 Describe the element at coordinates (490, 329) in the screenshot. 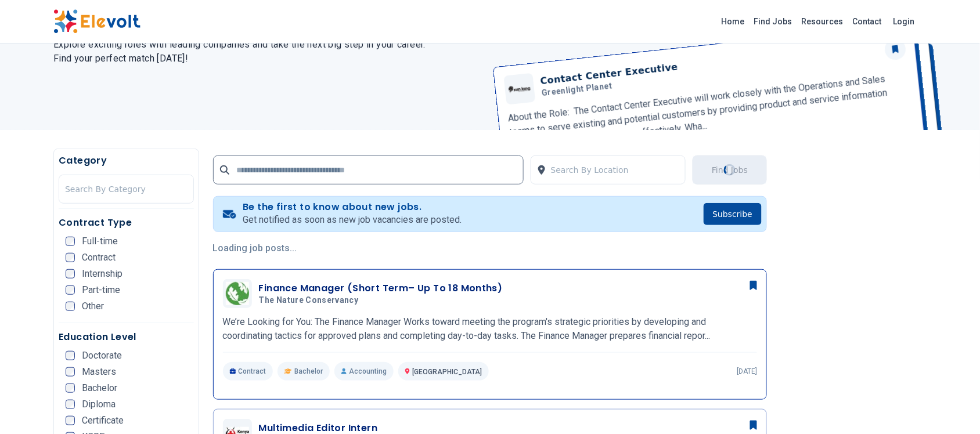

I see `a: The Nature ConservancyFinance Manager (Short Term– Up To 18 Months)The Nature ConservancyWe’re Lo...` at that location.